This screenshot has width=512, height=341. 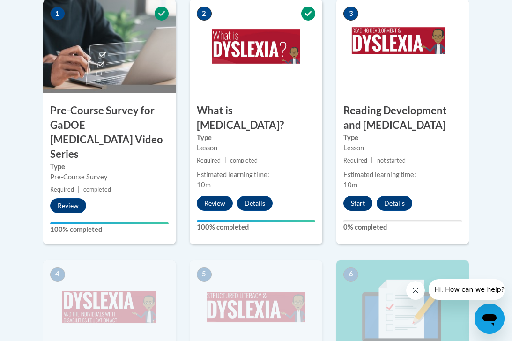 I want to click on label: 0% completed, so click(x=403, y=227).